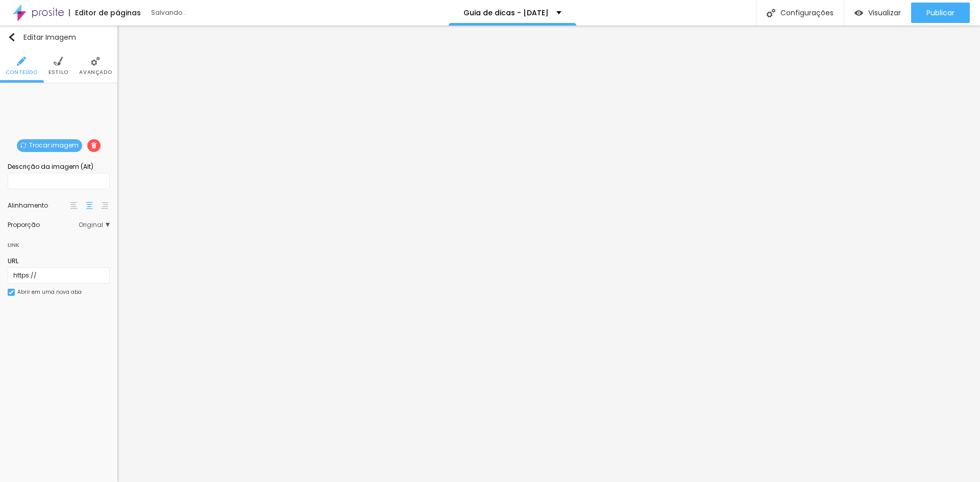 This screenshot has width=980, height=482. I want to click on div: Editor de páginas, so click(105, 13).